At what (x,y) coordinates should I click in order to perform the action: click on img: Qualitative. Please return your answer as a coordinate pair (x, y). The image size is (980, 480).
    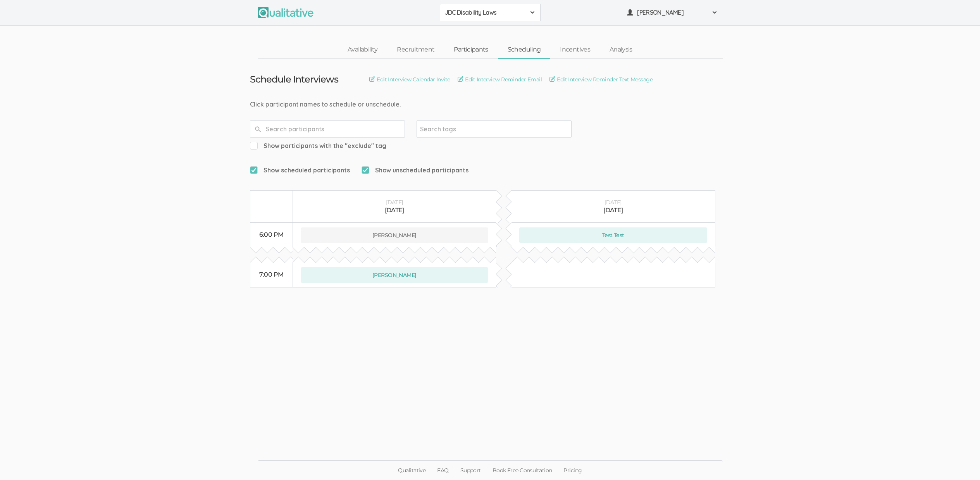
    Looking at the image, I should click on (285, 12).